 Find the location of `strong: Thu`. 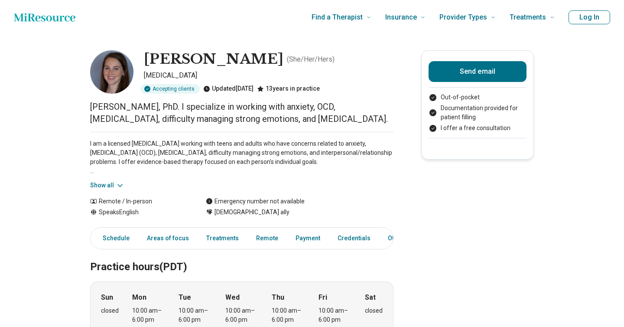

strong: Thu is located at coordinates (278, 297).